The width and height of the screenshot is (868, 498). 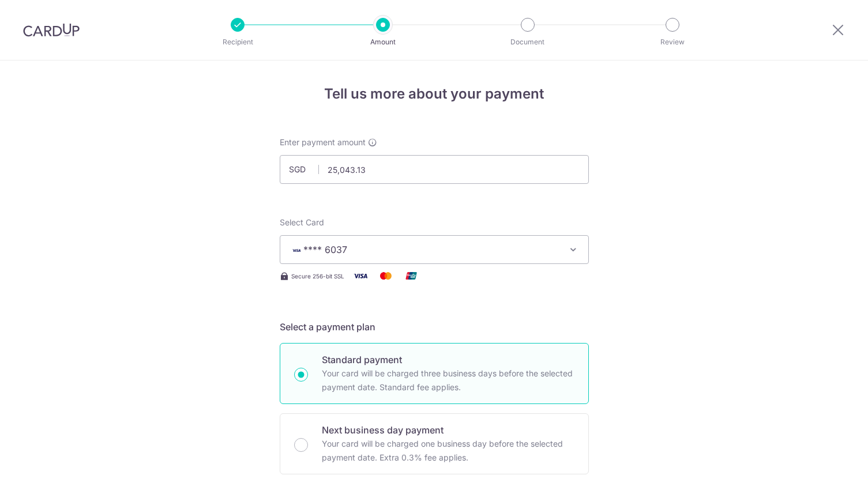 What do you see at coordinates (672, 42) in the screenshot?
I see `p: Review` at bounding box center [672, 42].